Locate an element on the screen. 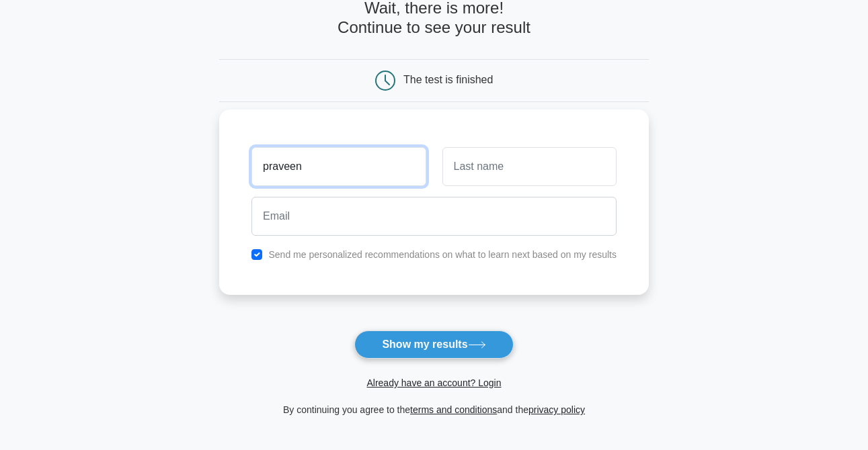  input: First name is located at coordinates (338, 167).